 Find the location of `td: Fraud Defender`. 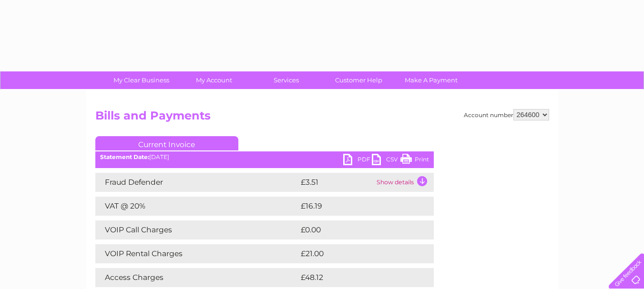

td: Fraud Defender is located at coordinates (197, 182).